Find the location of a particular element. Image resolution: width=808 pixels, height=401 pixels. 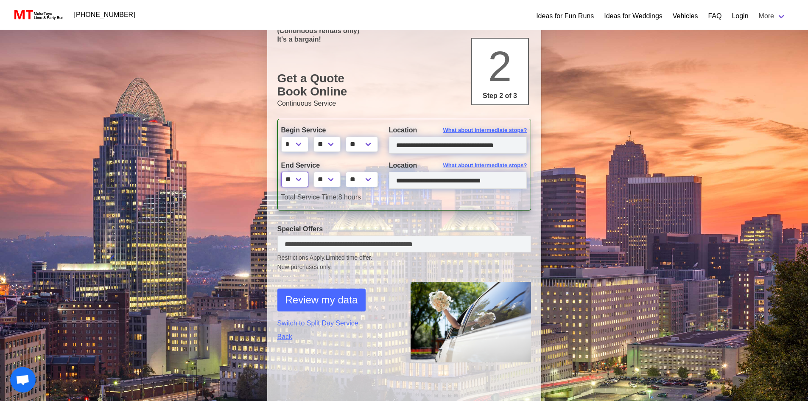

p: Step 2 of 3 is located at coordinates (500, 96).